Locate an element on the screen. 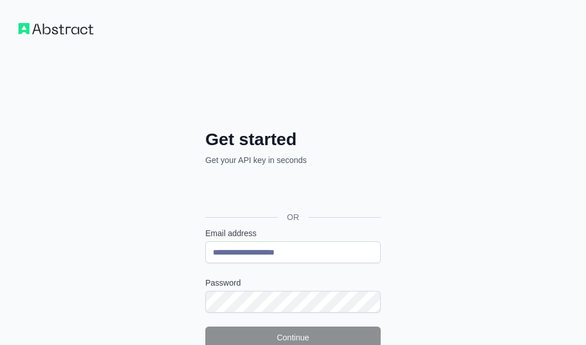 The height and width of the screenshot is (345, 586). label: Email address is located at coordinates (293, 233).